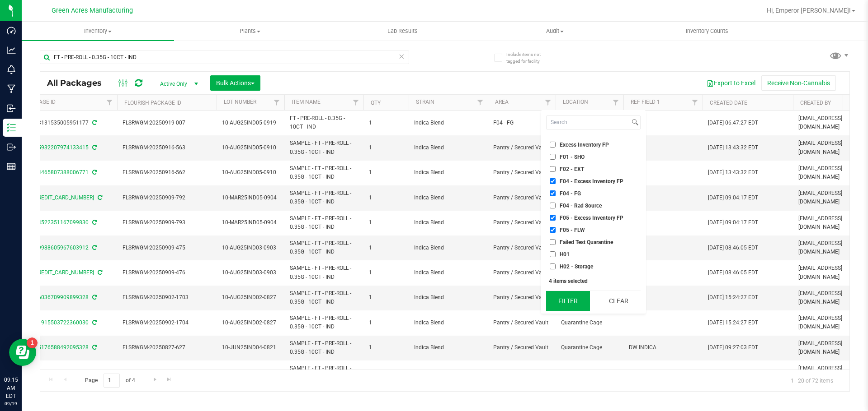 The height and width of the screenshot is (411, 868). I want to click on span: FT - PRE-ROLL - 0.35G - 10CT - IND, so click(323, 123).